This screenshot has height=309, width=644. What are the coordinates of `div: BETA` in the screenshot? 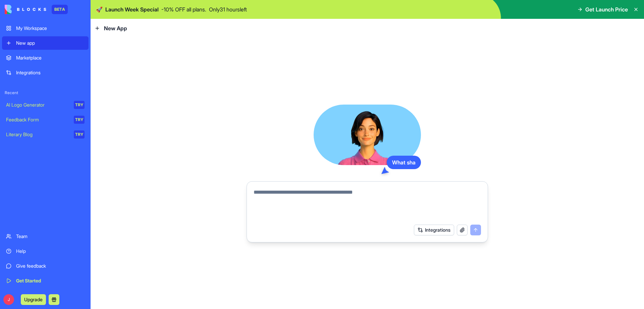 It's located at (60, 9).